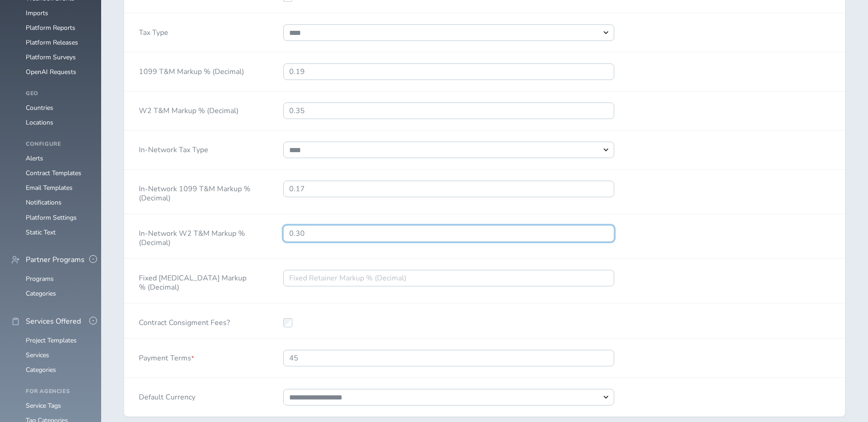 The image size is (868, 422). Describe the element at coordinates (167, 396) in the screenshot. I see `label: Default Currency` at that location.